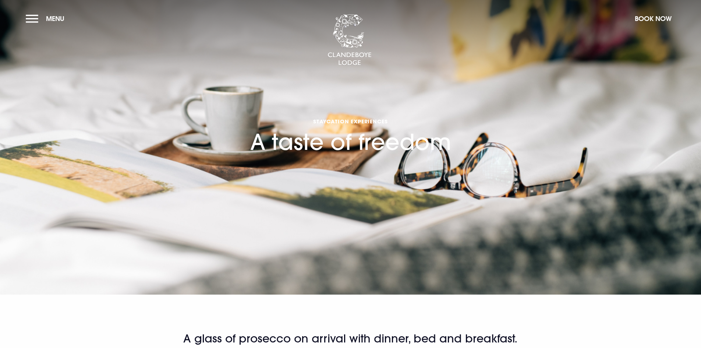  Describe the element at coordinates (47, 18) in the screenshot. I see `button: Menu` at that location.